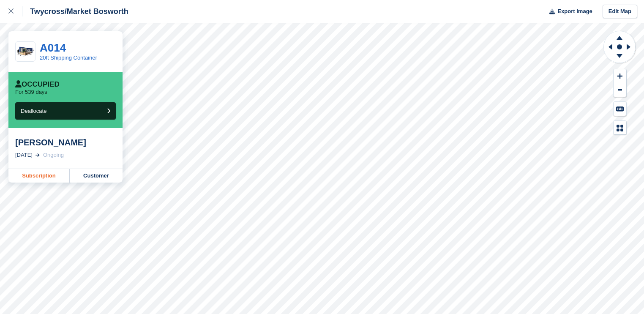  I want to click on a: A014, so click(53, 48).